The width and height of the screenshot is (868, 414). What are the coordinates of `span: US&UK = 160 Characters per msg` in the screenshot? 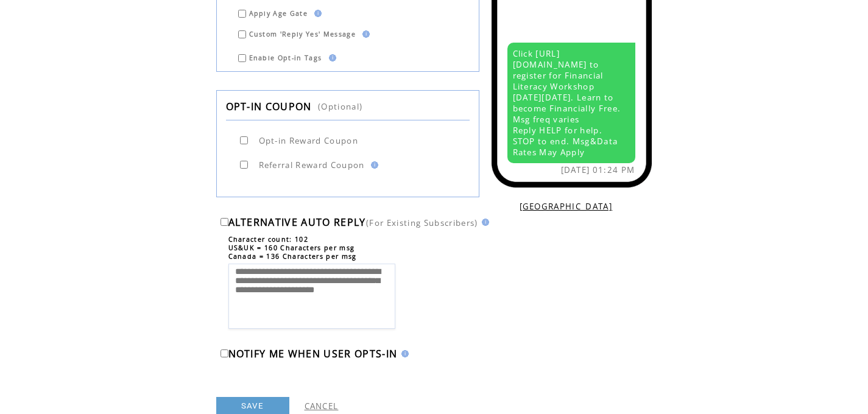 It's located at (292, 248).